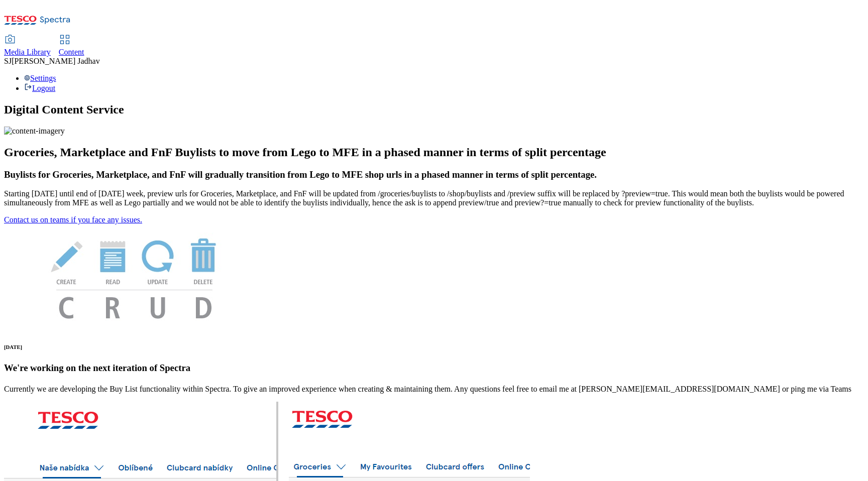  Describe the element at coordinates (434, 389) in the screenshot. I see `p: Currently we are developing the Buy List functionality within Spectra. To give an improved experi...` at that location.